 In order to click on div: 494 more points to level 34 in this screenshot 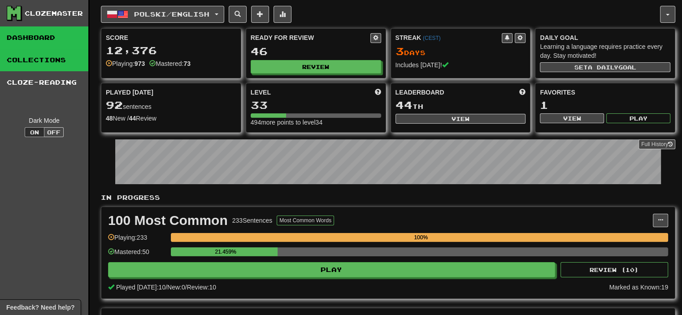, I will do `click(316, 122)`.